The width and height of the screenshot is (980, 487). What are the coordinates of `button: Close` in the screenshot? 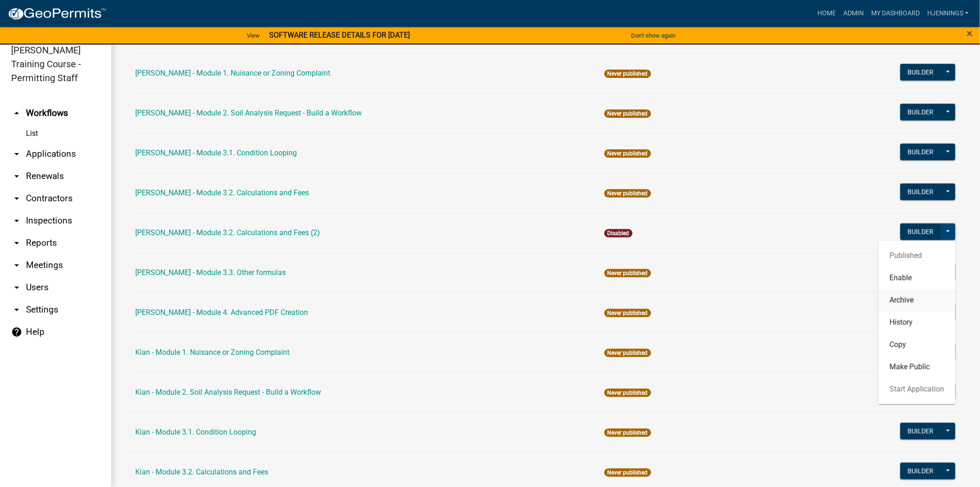 It's located at (970, 33).